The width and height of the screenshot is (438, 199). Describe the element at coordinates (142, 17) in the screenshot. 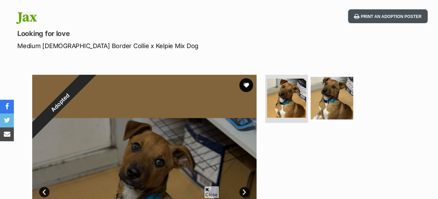

I see `h1: Jax` at that location.